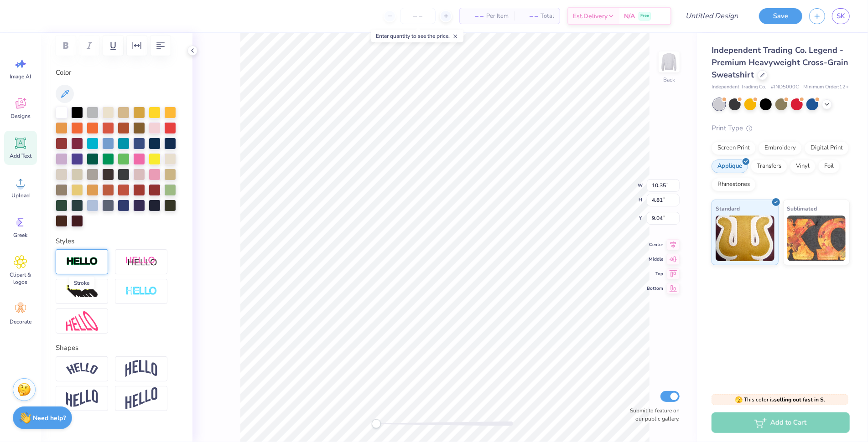 The width and height of the screenshot is (868, 442). Describe the element at coordinates (780, 400) in the screenshot. I see `span: This color is .` at that location.